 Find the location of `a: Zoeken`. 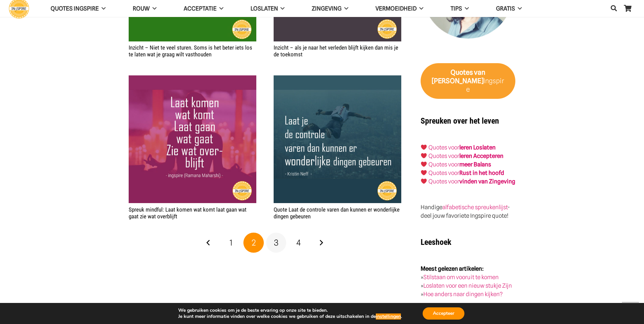

a: Zoeken is located at coordinates (614, 8).